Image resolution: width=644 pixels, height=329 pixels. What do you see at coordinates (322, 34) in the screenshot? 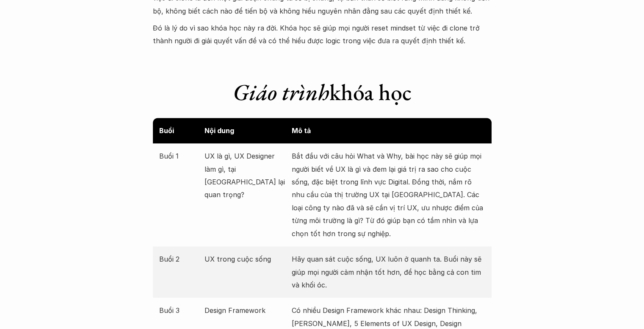
I see `p: Đó là lý do vì sao khóa học này ra đời. Khóa học sẽ giúp mọi người reset mindset từ việc đi clone...` at bounding box center [322, 34].